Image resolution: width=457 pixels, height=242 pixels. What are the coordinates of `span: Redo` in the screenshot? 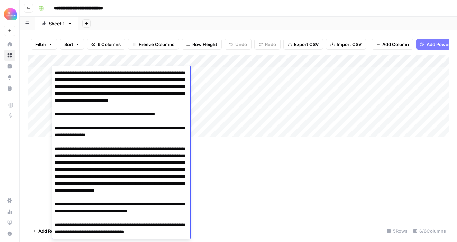 It's located at (271, 44).